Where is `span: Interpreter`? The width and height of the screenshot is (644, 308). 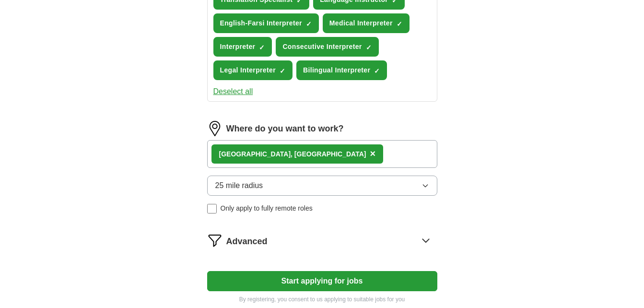 span: Interpreter is located at coordinates (238, 47).